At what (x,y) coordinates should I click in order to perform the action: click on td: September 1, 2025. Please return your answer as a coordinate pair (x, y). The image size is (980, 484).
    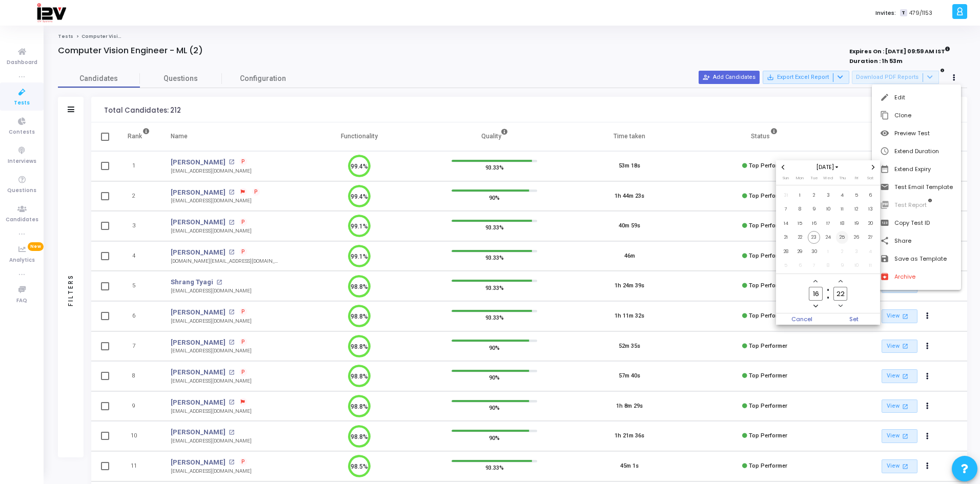
    Looking at the image, I should click on (800, 195).